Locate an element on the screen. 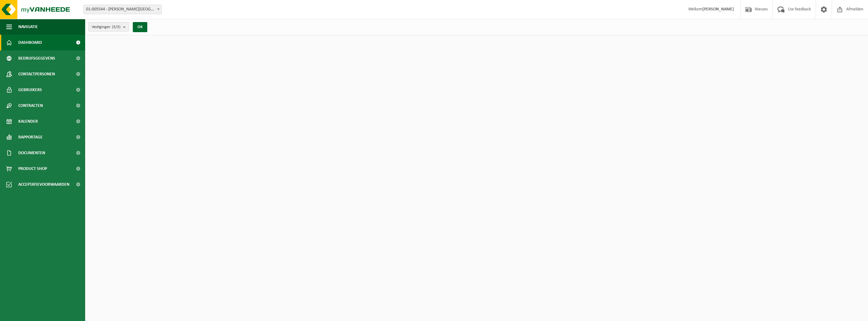  span: 01-005544 - JOFRAVAN - ELVERDINGE is located at coordinates (122, 9).